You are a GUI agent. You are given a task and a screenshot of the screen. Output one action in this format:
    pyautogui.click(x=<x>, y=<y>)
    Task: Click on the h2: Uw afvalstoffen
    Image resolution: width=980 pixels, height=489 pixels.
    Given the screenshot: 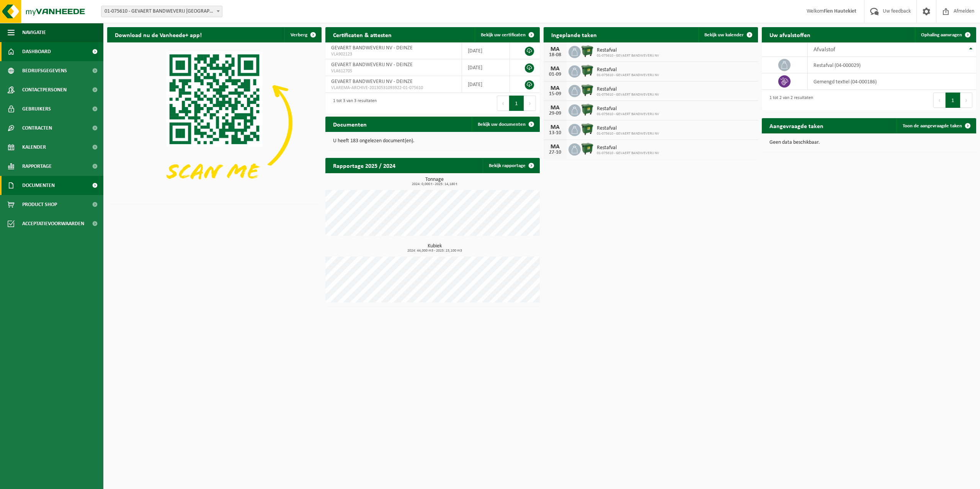 What is the action you would take?
    pyautogui.click(x=790, y=34)
    